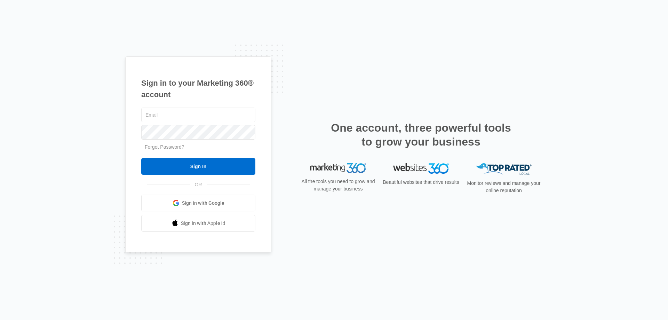 This screenshot has height=320, width=668. Describe the element at coordinates (203, 203) in the screenshot. I see `span: Sign in with Google` at that location.